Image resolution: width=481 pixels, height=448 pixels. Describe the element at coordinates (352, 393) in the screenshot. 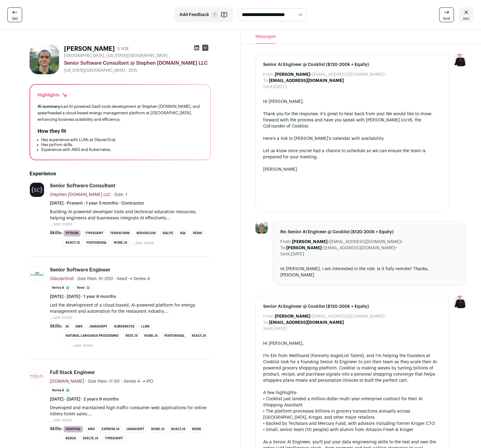

I see `div: A few highlights:` at that location.